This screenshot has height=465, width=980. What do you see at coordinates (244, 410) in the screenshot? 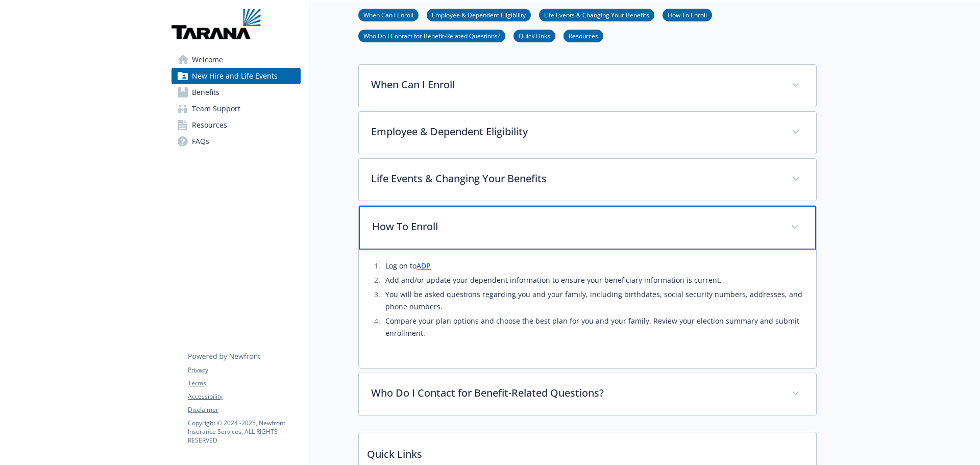
I see `a: Disclaimer` at bounding box center [244, 410].